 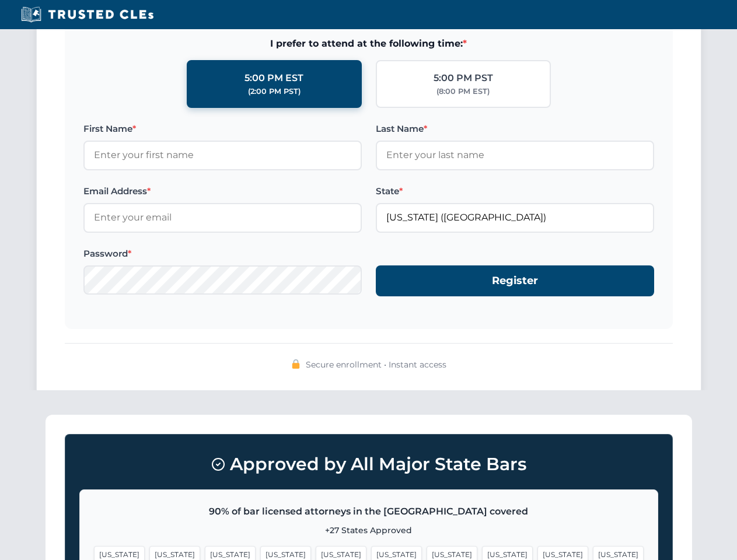 I want to click on div: (2:00 PM PST), so click(x=274, y=92).